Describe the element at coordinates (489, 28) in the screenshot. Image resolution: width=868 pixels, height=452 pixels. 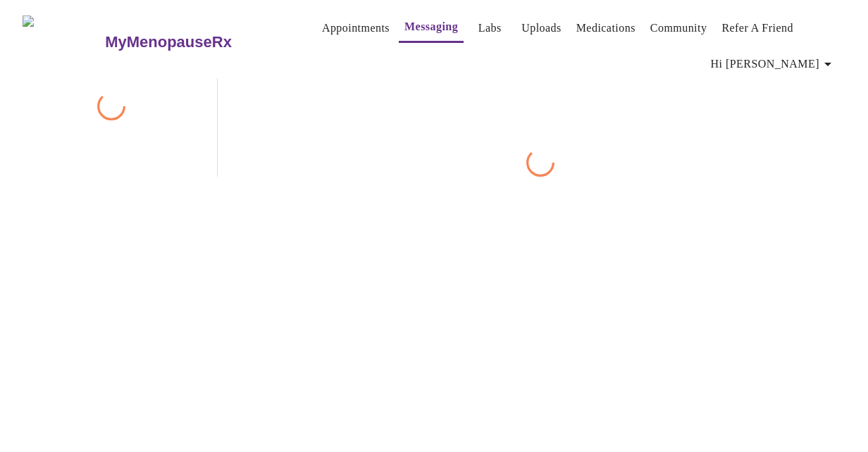
I see `a: Labs` at that location.